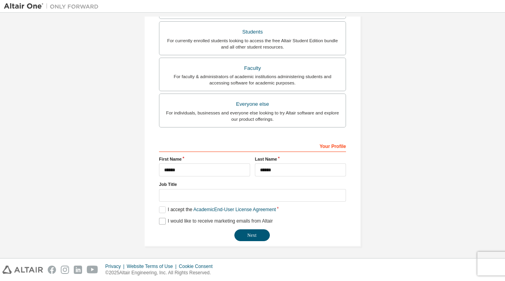 This screenshot has width=505, height=281. Describe the element at coordinates (253, 32) in the screenshot. I see `div: Students` at that location.